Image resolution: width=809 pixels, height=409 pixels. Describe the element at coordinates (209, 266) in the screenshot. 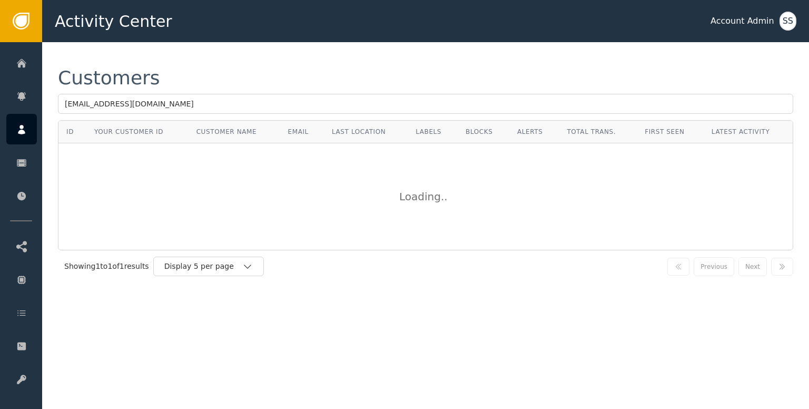

I see `button: Display 5 per page` at that location.